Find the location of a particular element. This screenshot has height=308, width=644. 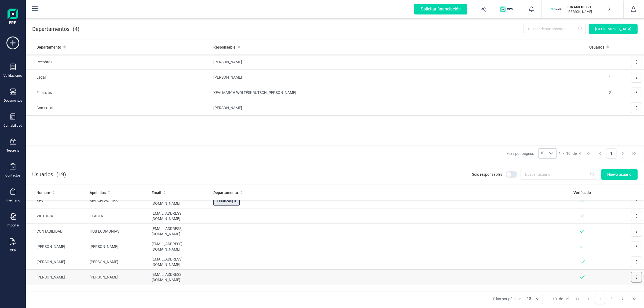

span: Apellidos is located at coordinates (98, 193).